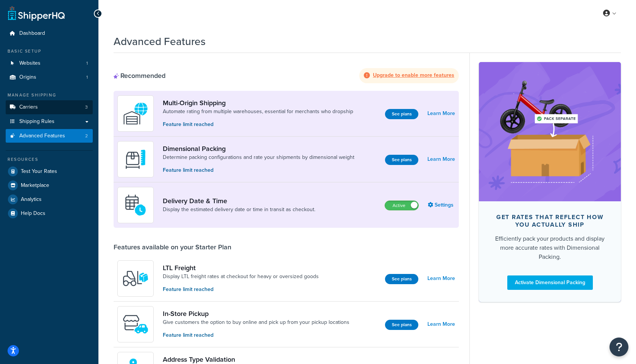  What do you see at coordinates (49, 171) in the screenshot?
I see `li: Test Your Rates` at bounding box center [49, 171].